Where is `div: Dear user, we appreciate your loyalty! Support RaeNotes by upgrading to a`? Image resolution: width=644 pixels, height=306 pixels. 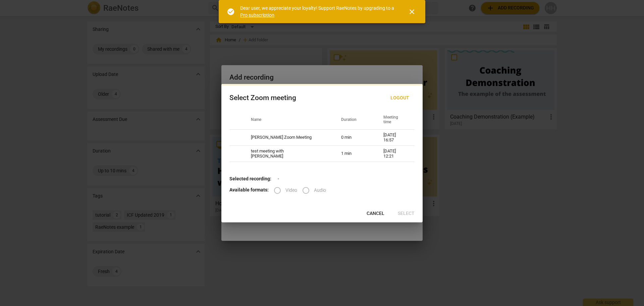
div: Dear user, we appreciate your loyalty! Support RaeNotes by upgrading to a is located at coordinates (318, 11).